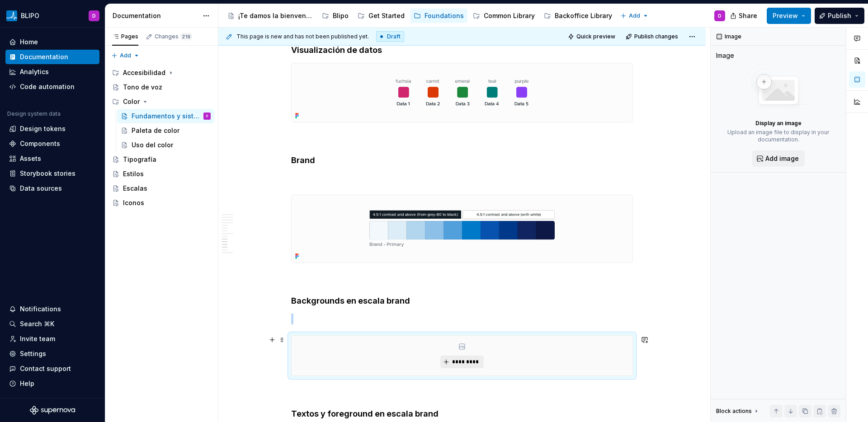  Describe the element at coordinates (335, 16) in the screenshot. I see `a: Blipo` at that location.